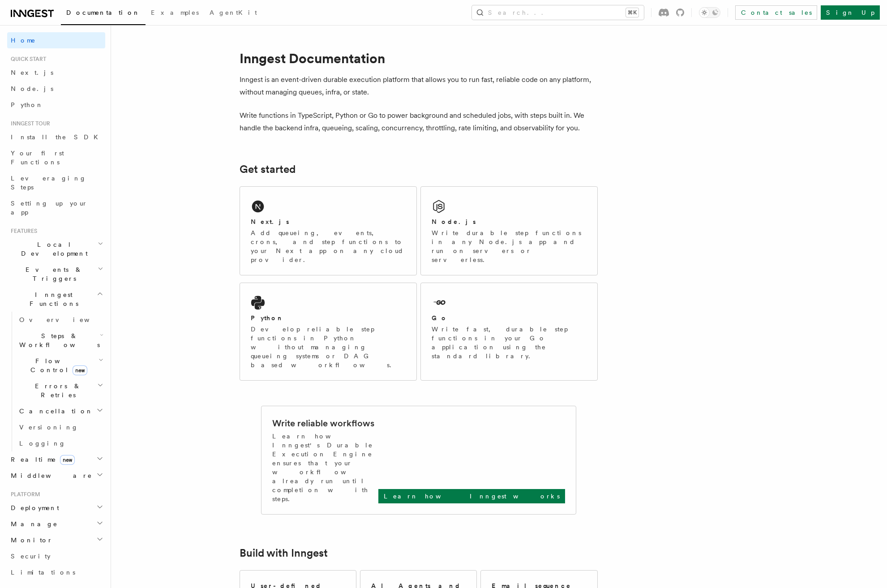 This screenshot has width=887, height=588. Describe the element at coordinates (42, 443) in the screenshot. I see `span: Logging` at that location.